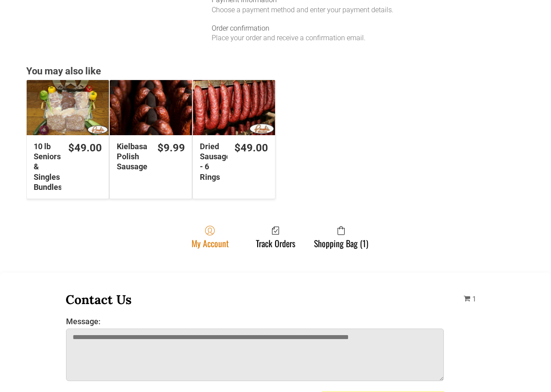 The image size is (551, 392). Describe the element at coordinates (255, 321) in the screenshot. I see `label: Message:` at that location.